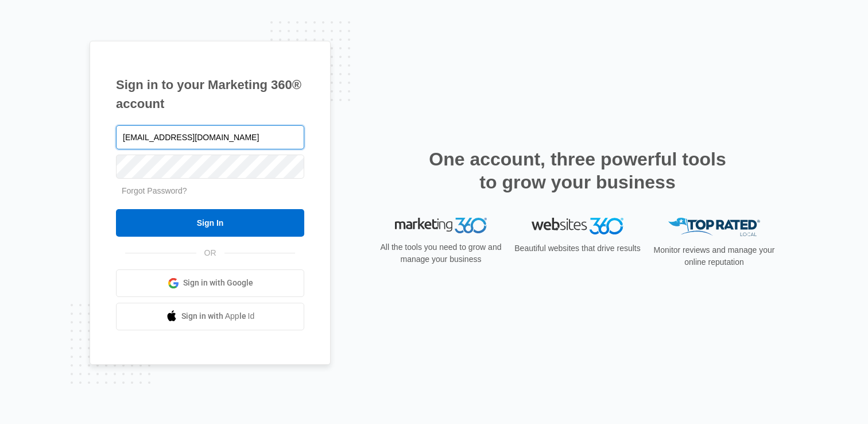 The width and height of the screenshot is (868, 424). Describe the element at coordinates (577, 170) in the screenshot. I see `h2: One account, three powerful tools to grow your business` at that location.